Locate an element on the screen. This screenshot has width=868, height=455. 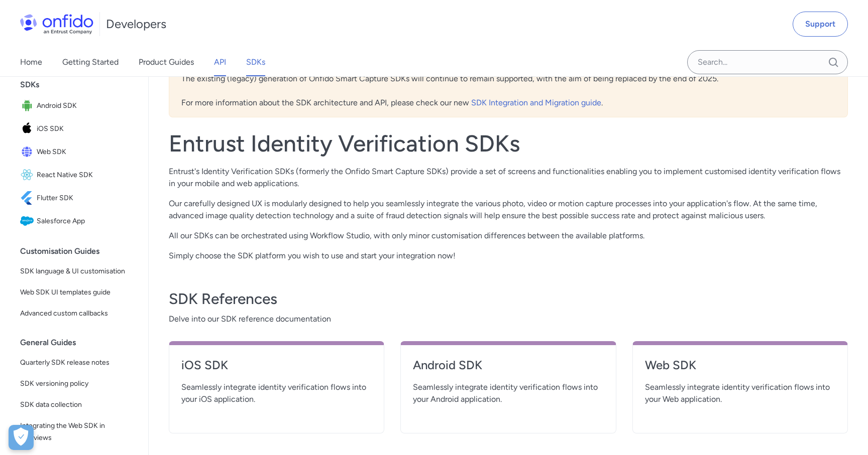
a: IconFlutter SDKFlutter SDK is located at coordinates (78, 198).